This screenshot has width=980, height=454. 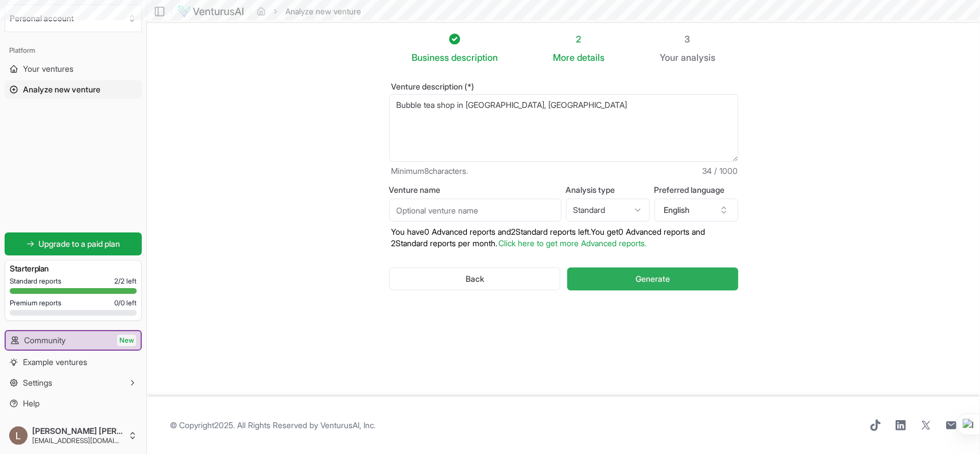 I want to click on label: Venture description (*), so click(x=564, y=87).